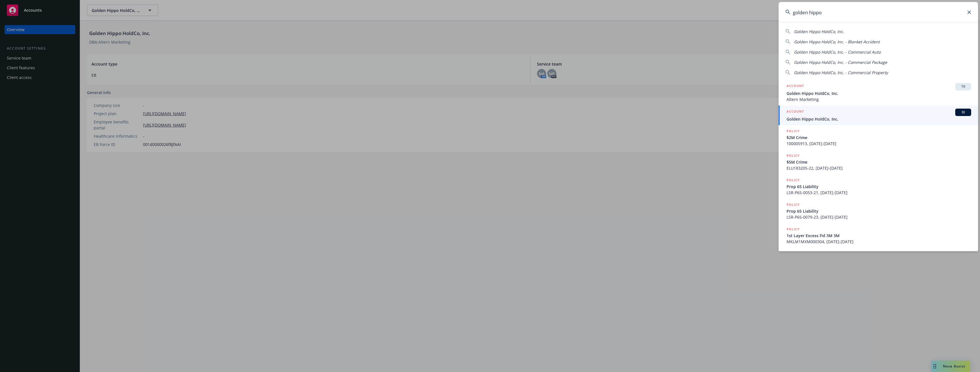 This screenshot has width=980, height=372. What do you see at coordinates (878, 162) in the screenshot?
I see `span: $5M Crime` at bounding box center [878, 162].